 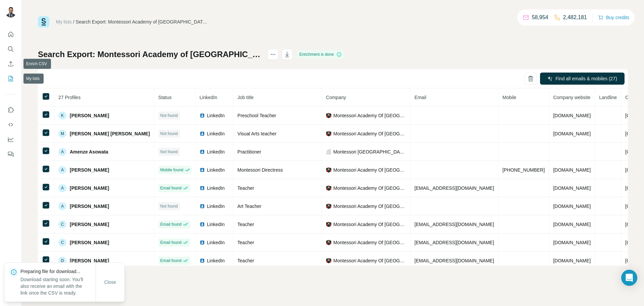 I want to click on button: Feedback, so click(x=10, y=154).